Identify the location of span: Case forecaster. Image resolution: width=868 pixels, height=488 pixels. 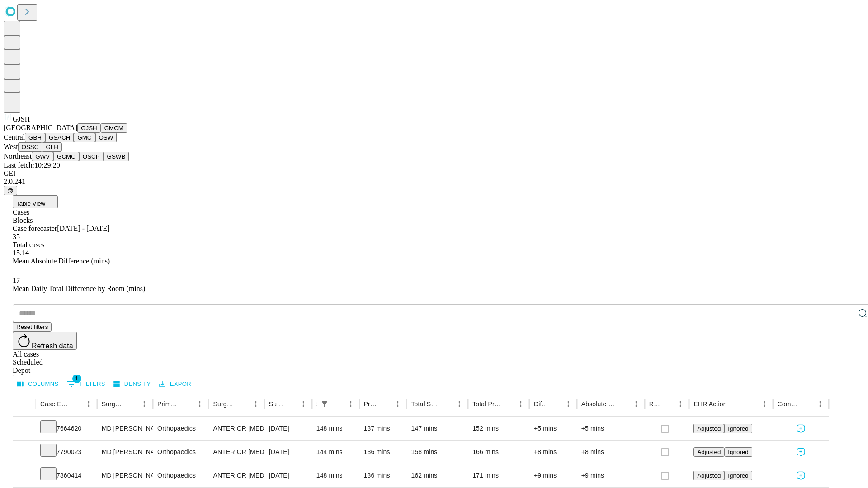
(35, 228).